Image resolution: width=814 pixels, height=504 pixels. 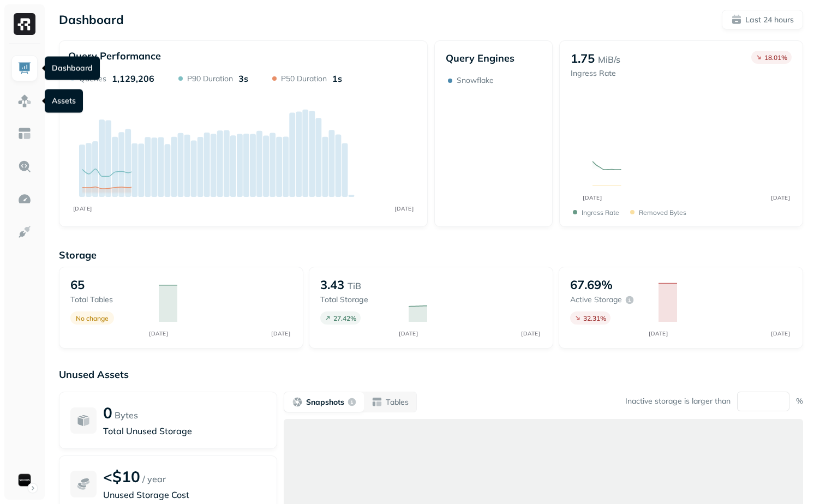 I want to click on p: 0, so click(x=107, y=413).